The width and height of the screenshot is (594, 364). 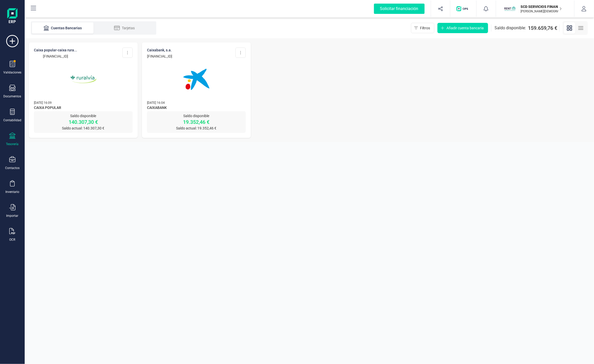 What do you see at coordinates (12, 144) in the screenshot?
I see `div: Tesorería` at bounding box center [12, 144].